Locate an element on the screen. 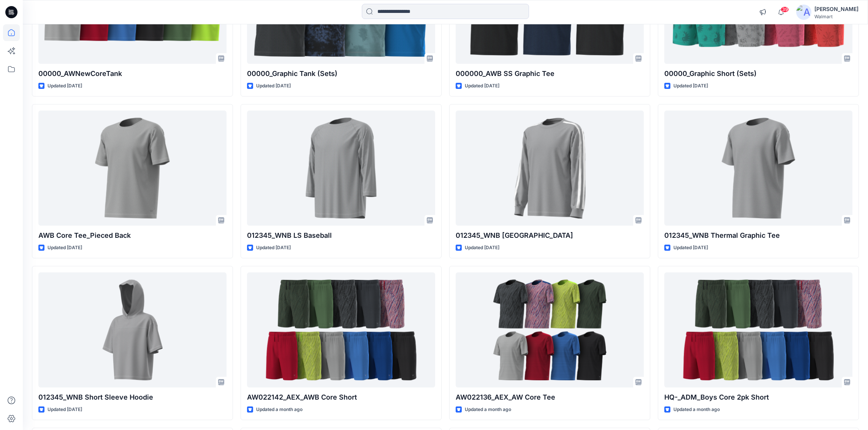  a: HQ-_ADM_Boys Core 2pk Short is located at coordinates (758, 331).